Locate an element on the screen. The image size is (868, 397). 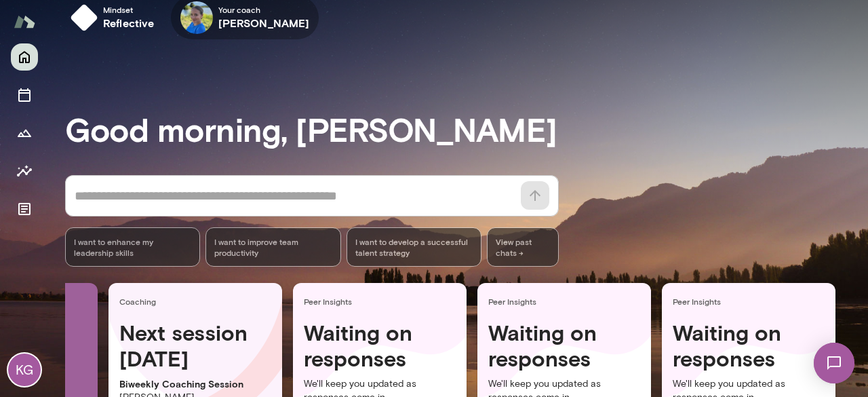
h6: reflective is located at coordinates (129, 23).